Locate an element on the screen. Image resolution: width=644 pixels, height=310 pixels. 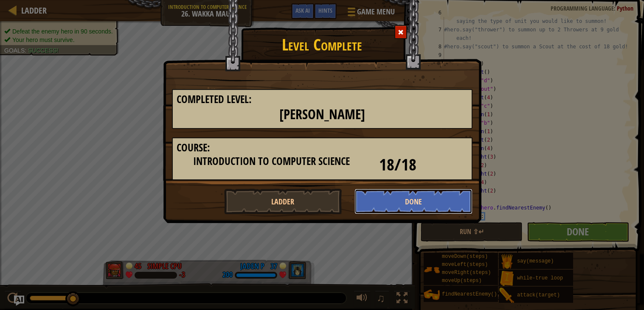
button: Ladder is located at coordinates (283, 201).